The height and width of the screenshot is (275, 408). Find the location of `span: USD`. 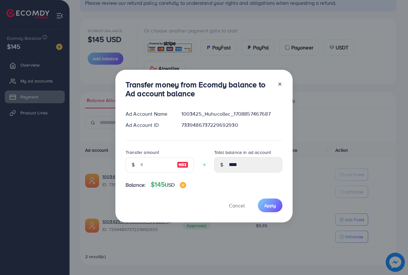

span: USD is located at coordinates (170, 185).